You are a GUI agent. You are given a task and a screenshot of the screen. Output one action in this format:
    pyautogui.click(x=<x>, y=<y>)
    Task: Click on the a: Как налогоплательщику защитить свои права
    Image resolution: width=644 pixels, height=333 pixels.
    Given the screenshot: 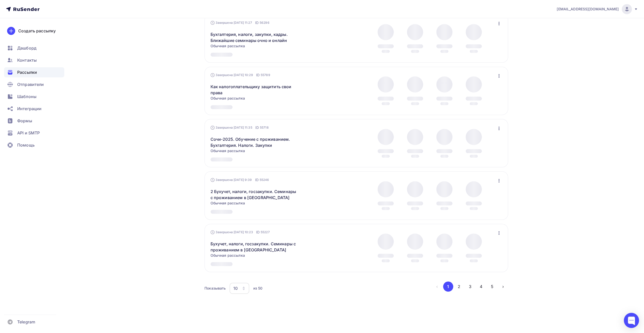 What is the action you would take?
    pyautogui.click(x=254, y=90)
    